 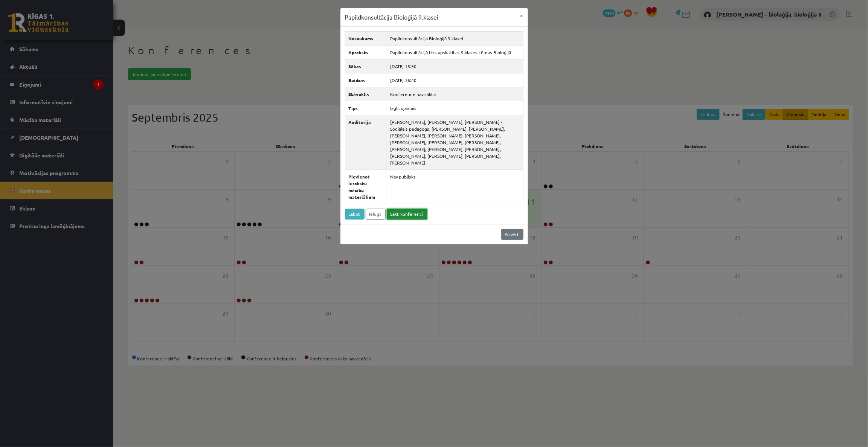 What do you see at coordinates (366, 38) in the screenshot?
I see `th: Nosaukums` at bounding box center [366, 38].